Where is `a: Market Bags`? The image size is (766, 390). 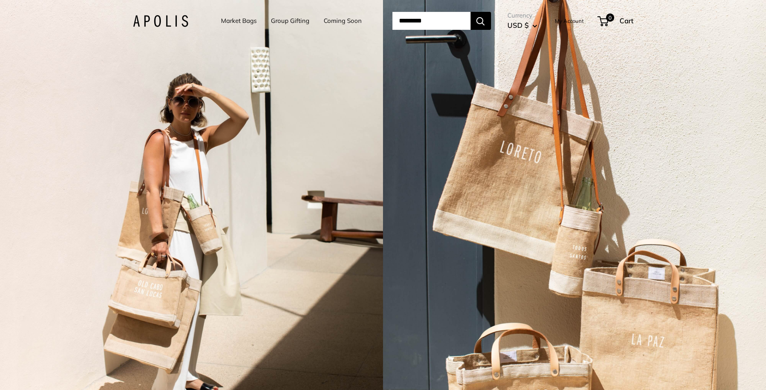
a: Market Bags is located at coordinates (238, 21).